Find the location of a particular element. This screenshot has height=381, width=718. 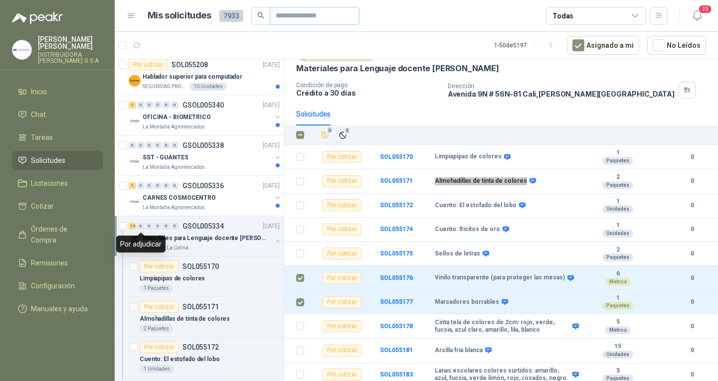

button: Asignado a mi is located at coordinates (603, 45).